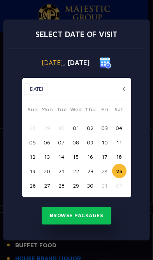 The width and height of the screenshot is (153, 260). I want to click on button: 21, so click(61, 171).